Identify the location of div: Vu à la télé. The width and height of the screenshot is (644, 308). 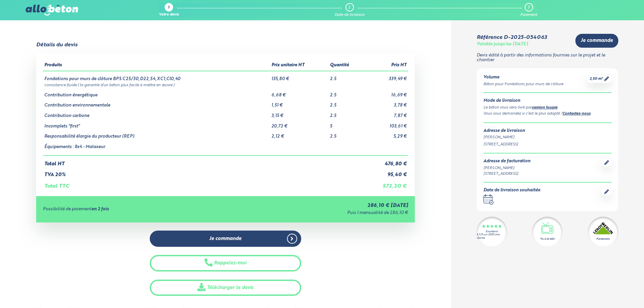
(547, 239).